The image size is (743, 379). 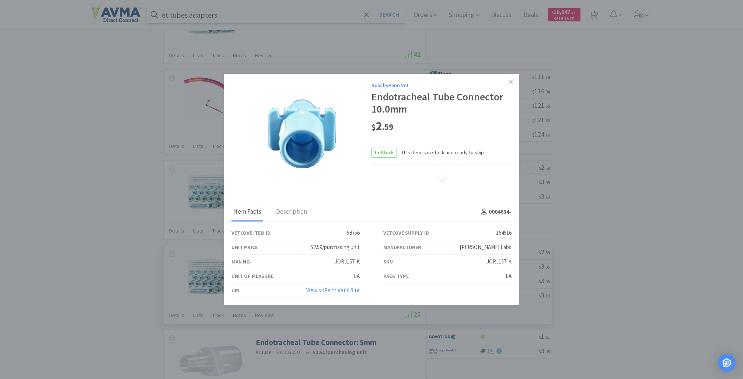 I want to click on div: Sold by Penn Vet, so click(x=442, y=85).